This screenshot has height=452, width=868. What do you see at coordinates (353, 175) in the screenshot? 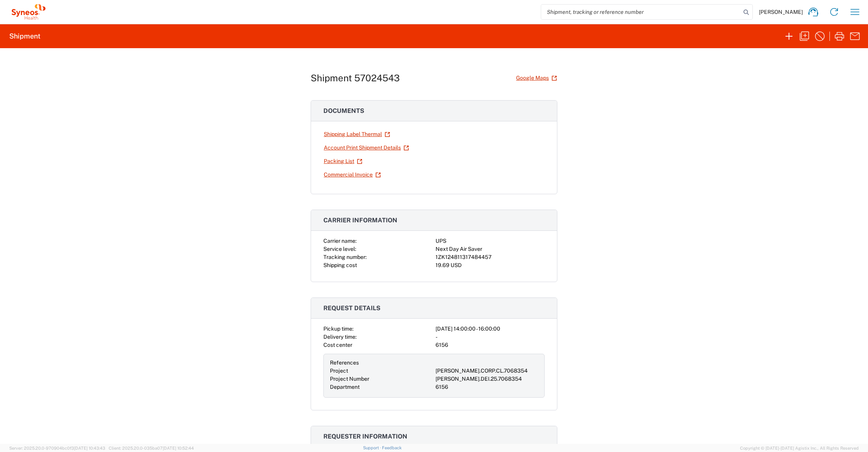
I see `a: Commercial Invoice` at bounding box center [353, 175].